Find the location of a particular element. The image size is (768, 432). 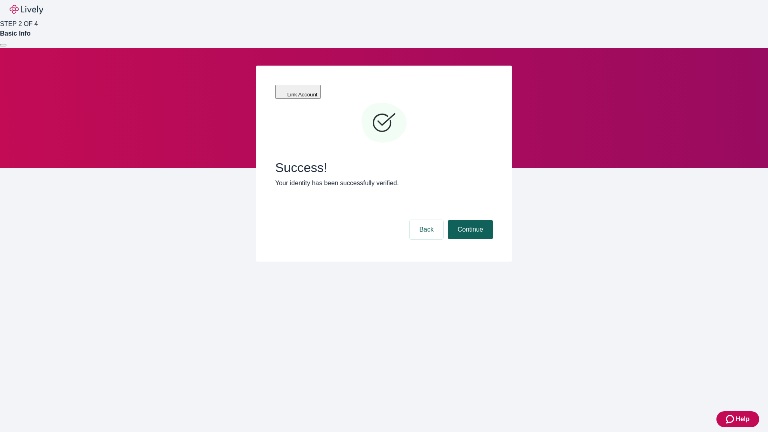

span: Success! is located at coordinates (384, 168).